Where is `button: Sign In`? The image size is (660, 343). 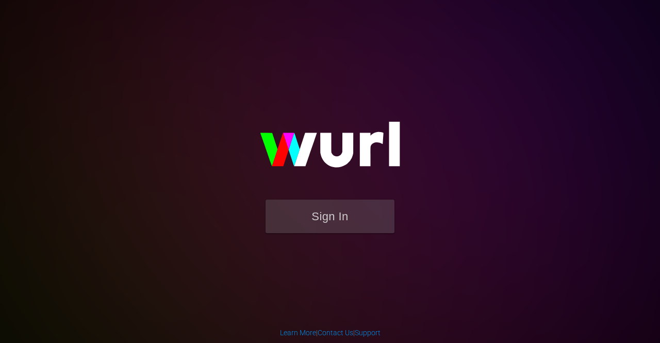
button: Sign In is located at coordinates (330, 216).